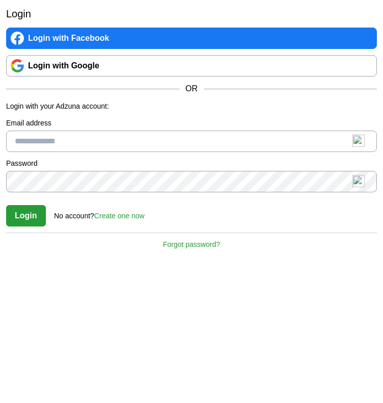 This screenshot has height=403, width=383. I want to click on a: Forgot password?, so click(191, 241).